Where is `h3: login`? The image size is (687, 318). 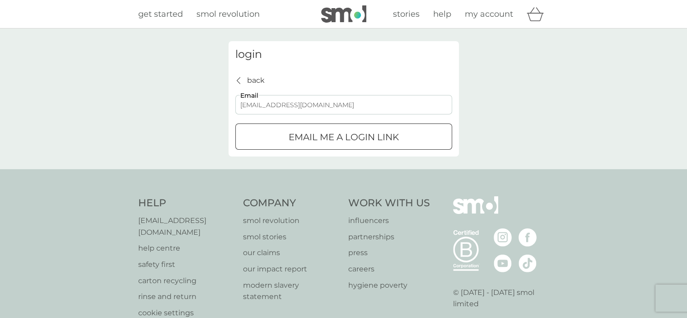 h3: login is located at coordinates (344, 54).